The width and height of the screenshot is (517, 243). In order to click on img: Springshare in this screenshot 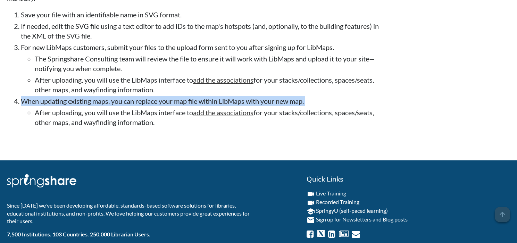, I will do `click(42, 181)`.